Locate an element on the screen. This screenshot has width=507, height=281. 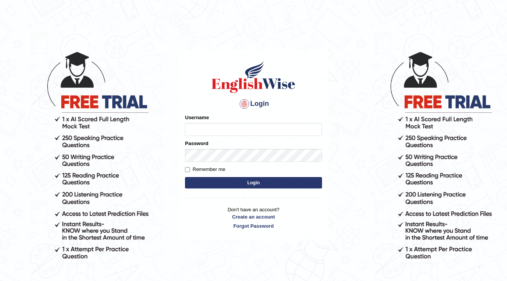
a: Forgot Password is located at coordinates (253, 226).